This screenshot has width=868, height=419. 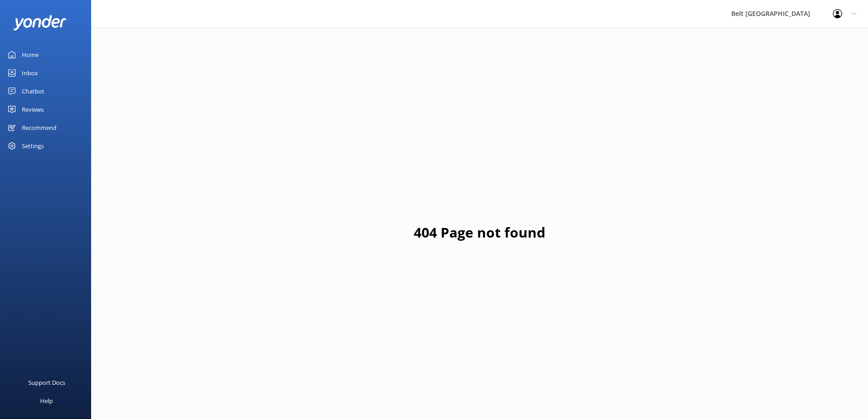 I want to click on img: yonder-white-logo.png, so click(x=40, y=22).